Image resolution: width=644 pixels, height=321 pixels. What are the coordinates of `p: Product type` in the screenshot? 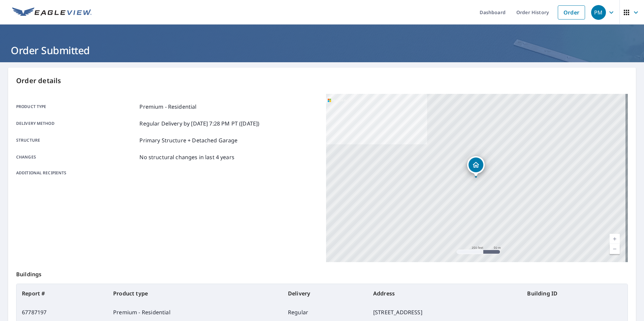 It's located at (76, 107).